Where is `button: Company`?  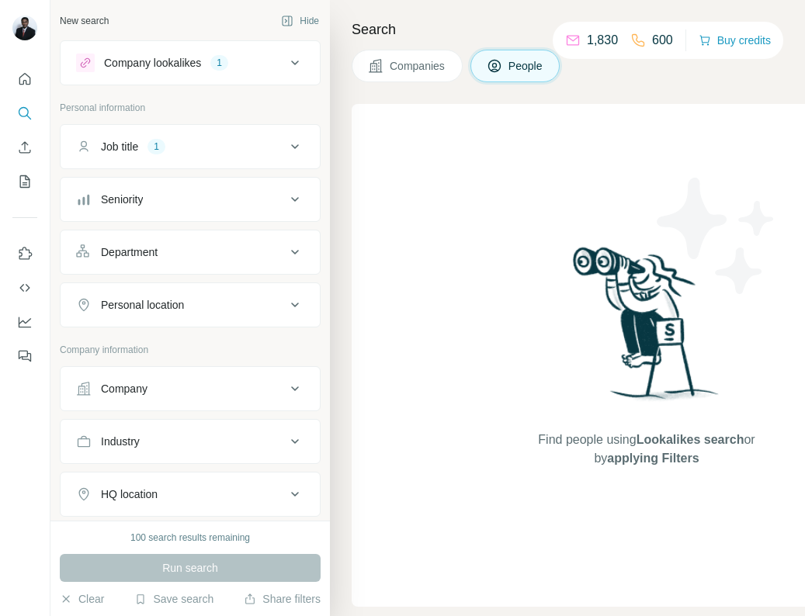
button: Company is located at coordinates (190, 389).